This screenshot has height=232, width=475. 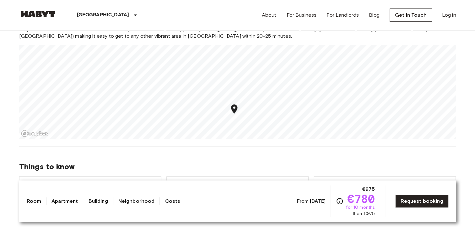 I want to click on span: for 10 months, so click(x=360, y=207).